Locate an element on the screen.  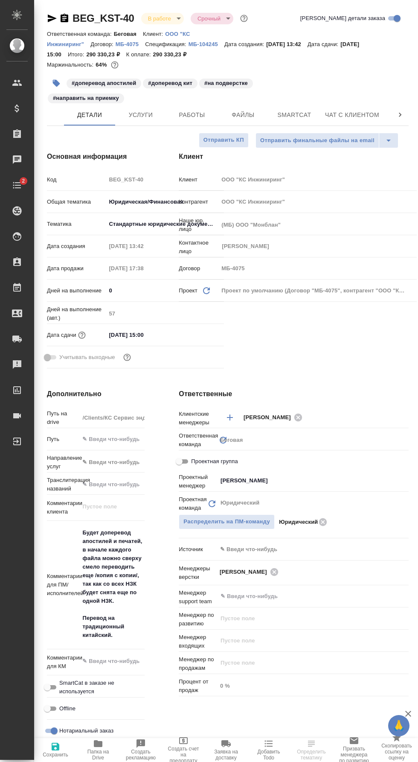
button: Заявка на доставку is located at coordinates (226, 750).